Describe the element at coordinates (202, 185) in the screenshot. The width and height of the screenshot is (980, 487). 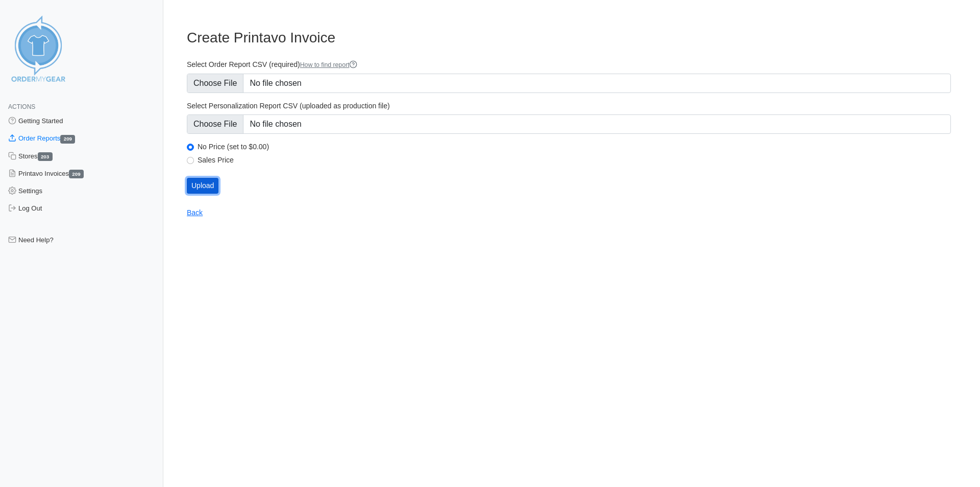
I see `input: Upload` at that location.